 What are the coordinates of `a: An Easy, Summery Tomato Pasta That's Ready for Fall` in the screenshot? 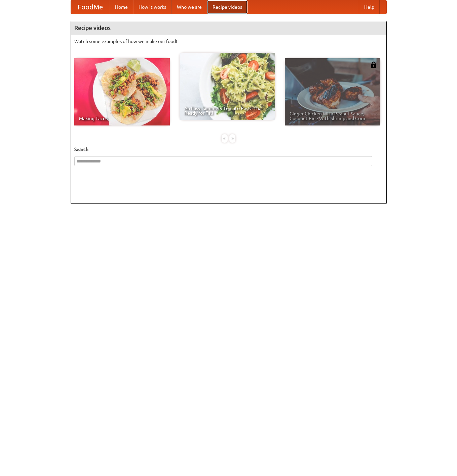 It's located at (227, 87).